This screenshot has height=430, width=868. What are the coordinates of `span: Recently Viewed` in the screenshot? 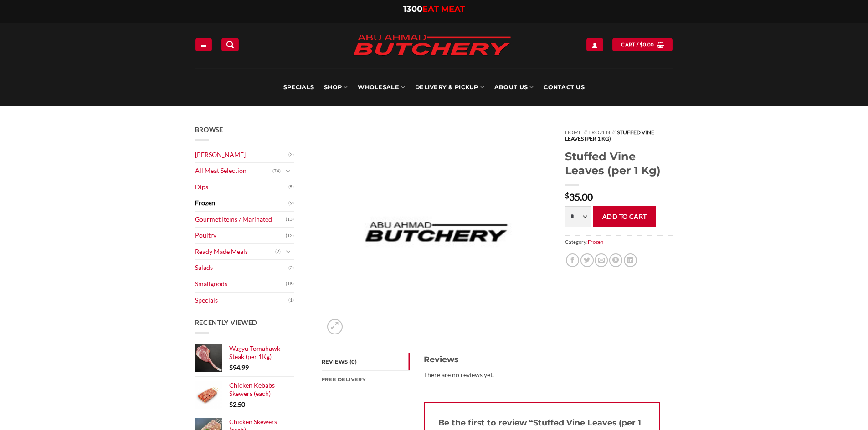 It's located at (227, 322).